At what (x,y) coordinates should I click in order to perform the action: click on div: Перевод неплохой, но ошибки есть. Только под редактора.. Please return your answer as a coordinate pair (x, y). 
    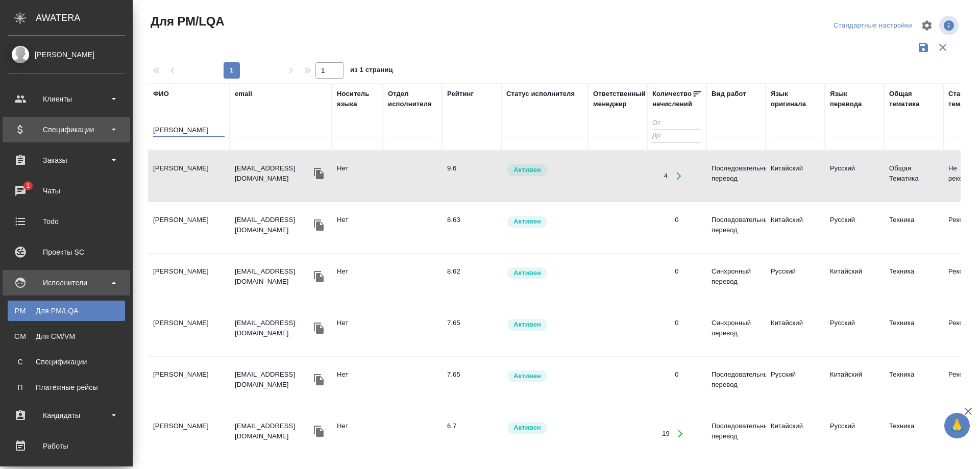
    Looking at the image, I should click on (472, 426).